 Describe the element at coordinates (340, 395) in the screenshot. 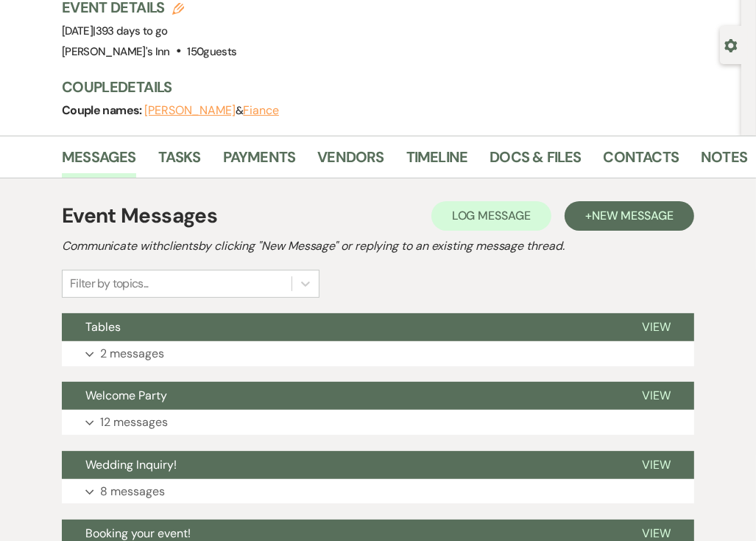

I see `button: Welcome Party` at that location.